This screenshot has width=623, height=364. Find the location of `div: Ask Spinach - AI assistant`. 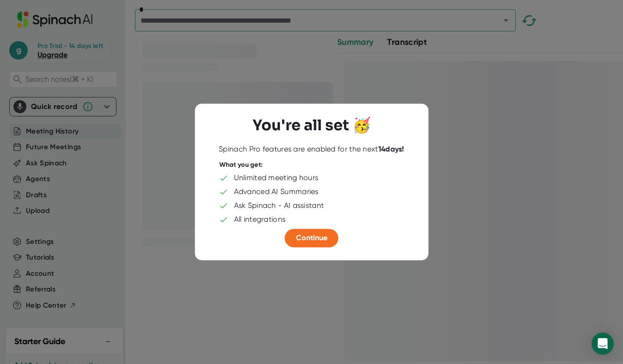

div: Ask Spinach - AI assistant is located at coordinates (279, 206).